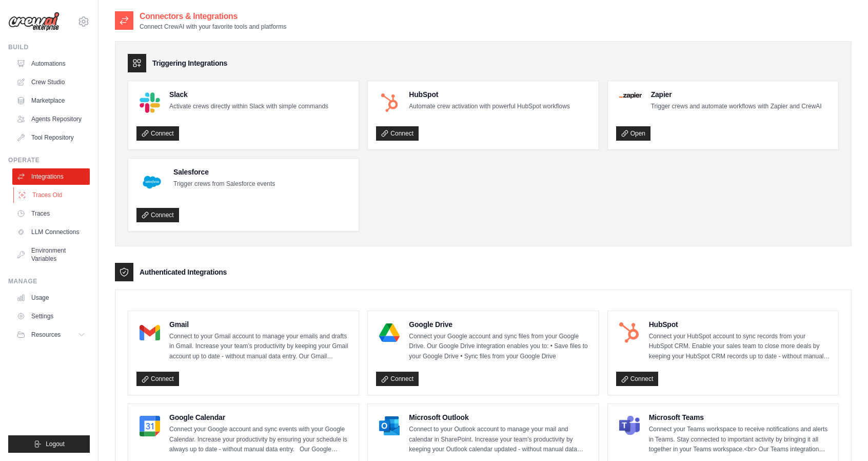 This screenshot has width=868, height=461. I want to click on img: Logo, so click(34, 21).